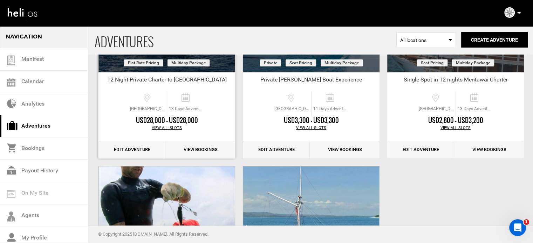 The image size is (533, 243). Describe the element at coordinates (143, 63) in the screenshot. I see `span: Flat Rate Pricing` at that location.